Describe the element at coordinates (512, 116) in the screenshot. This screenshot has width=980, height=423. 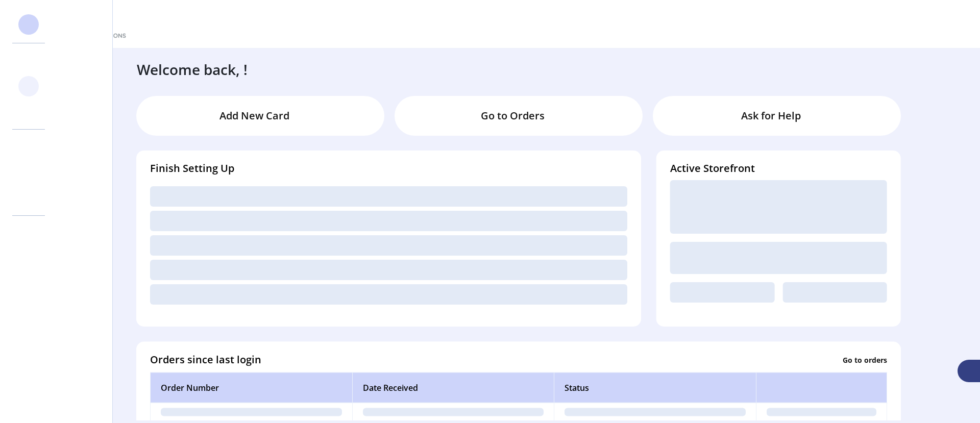
I see `p: Go to Orders` at that location.